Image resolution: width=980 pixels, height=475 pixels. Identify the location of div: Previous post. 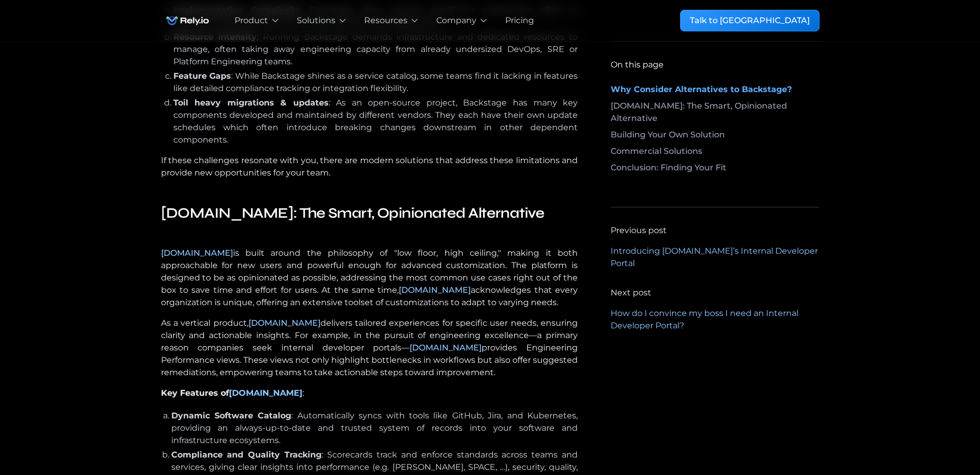
(639, 230).